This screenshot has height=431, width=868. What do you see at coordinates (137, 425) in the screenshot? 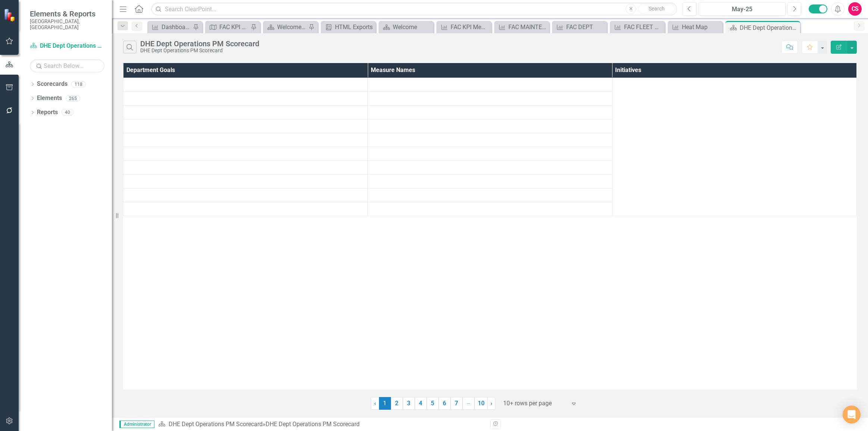
I see `span: Administrator` at bounding box center [137, 425].